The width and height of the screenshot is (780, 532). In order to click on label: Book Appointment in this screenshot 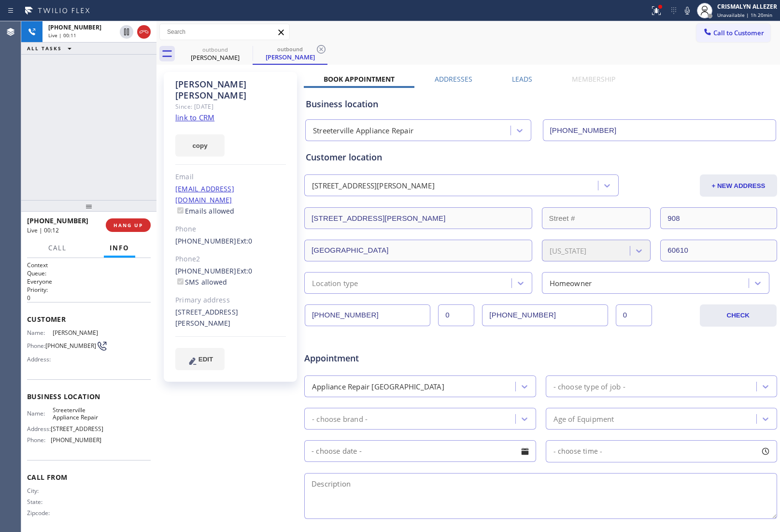, I will do `click(359, 78)`.